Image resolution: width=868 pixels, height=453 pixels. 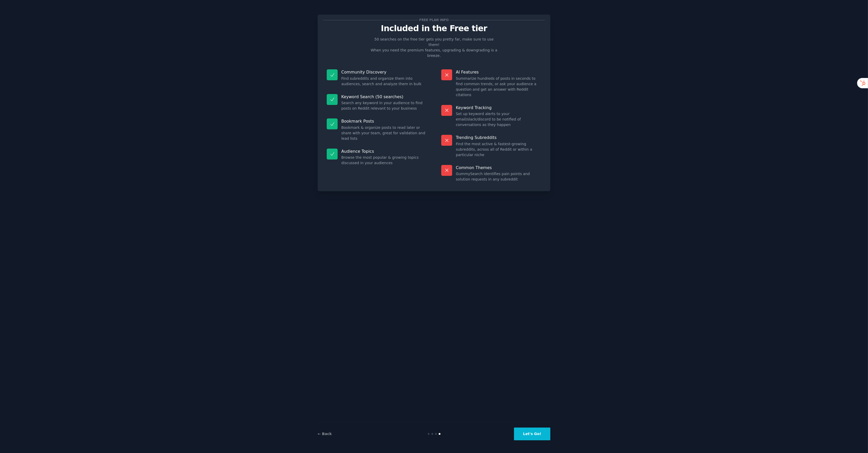 I want to click on p: Trending Subreddits, so click(x=499, y=137).